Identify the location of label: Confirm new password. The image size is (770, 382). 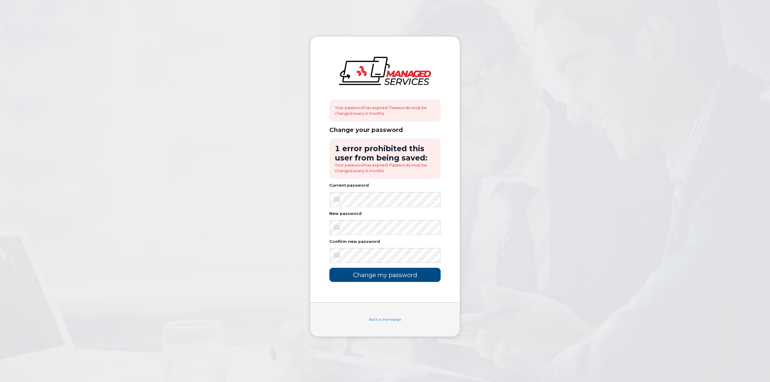
(355, 242).